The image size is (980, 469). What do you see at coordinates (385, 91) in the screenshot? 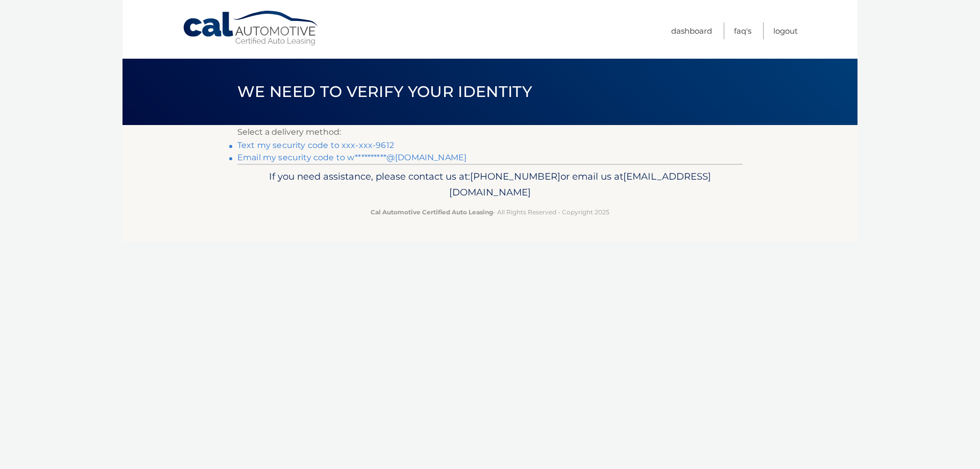
I see `span: We need to verify your identity` at bounding box center [385, 91].